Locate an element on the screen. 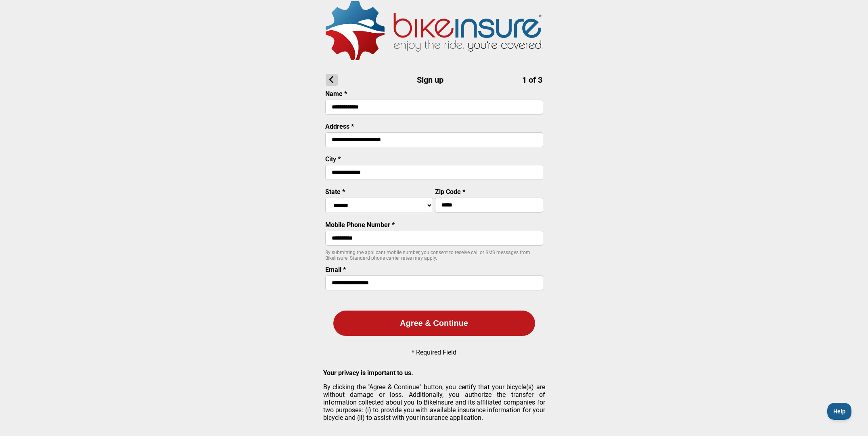 The height and width of the screenshot is (436, 868). p: By submitting the applicant mobile number, you consent to receive call or SMS messages from BikeI... is located at coordinates (434, 255).